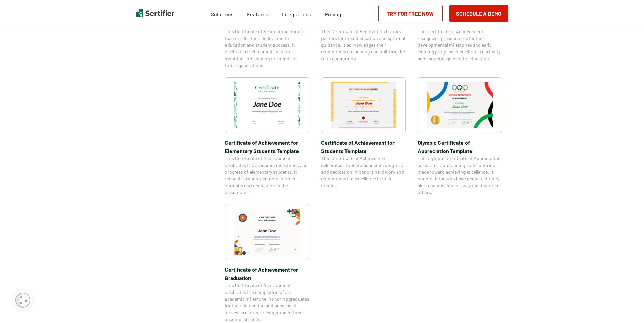 The height and width of the screenshot is (323, 644). I want to click on img: Sertifier | Digital Credentialing Platform, so click(155, 13).